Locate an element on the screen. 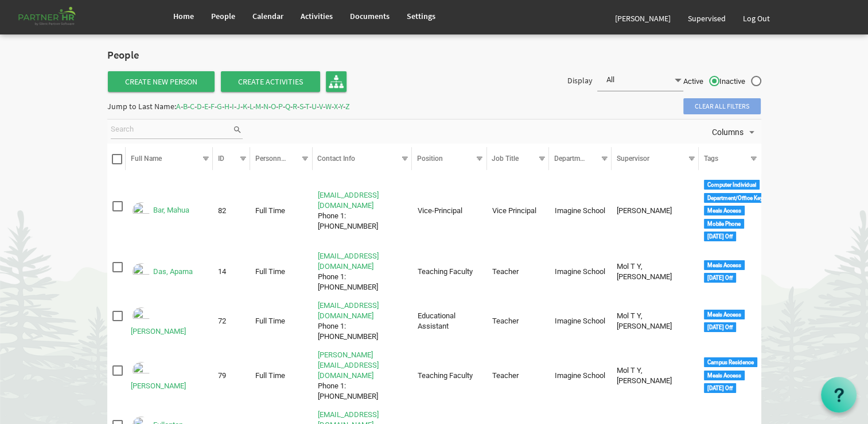 This screenshot has height=424, width=868. span: V is located at coordinates (321, 106).